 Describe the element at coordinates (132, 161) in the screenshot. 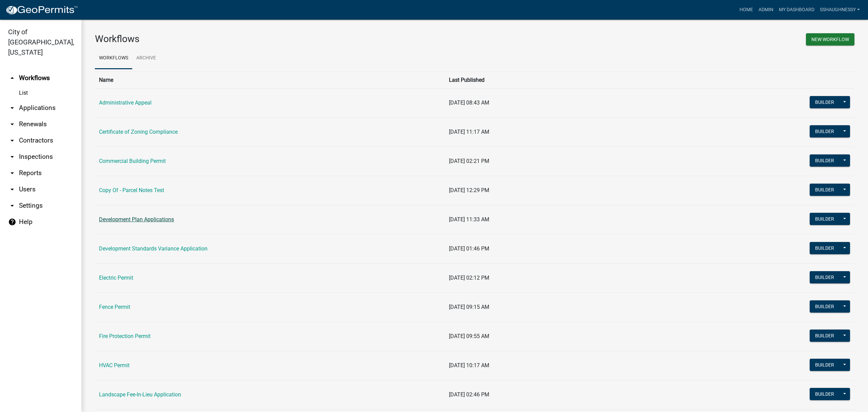

I see `a: Commercial Building Permit` at that location.